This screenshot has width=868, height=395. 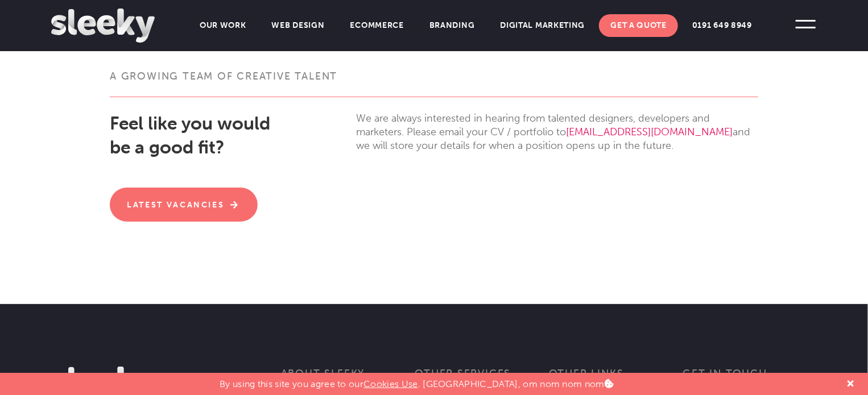 I want to click on h3: Other services, so click(x=481, y=380).